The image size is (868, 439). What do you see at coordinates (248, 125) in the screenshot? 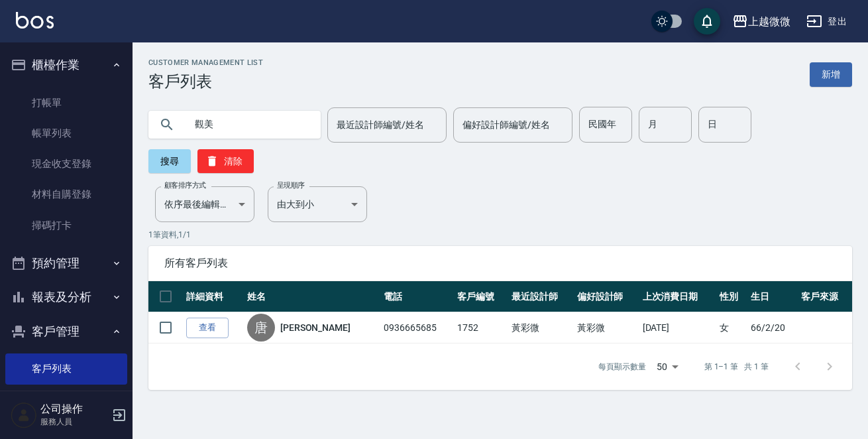
I see `input: 搜尋關鍵字` at bounding box center [248, 125].